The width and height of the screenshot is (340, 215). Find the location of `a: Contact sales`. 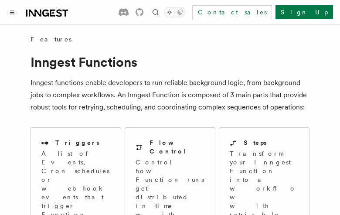

a: Contact sales is located at coordinates (232, 12).